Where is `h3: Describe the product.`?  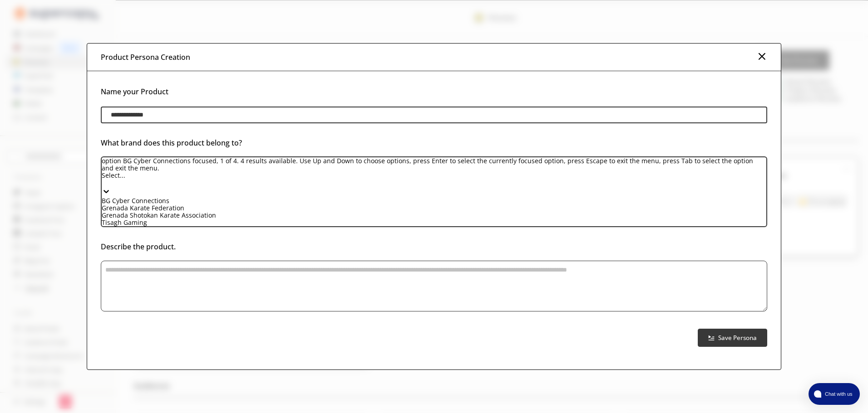 h3: Describe the product. is located at coordinates (434, 247).